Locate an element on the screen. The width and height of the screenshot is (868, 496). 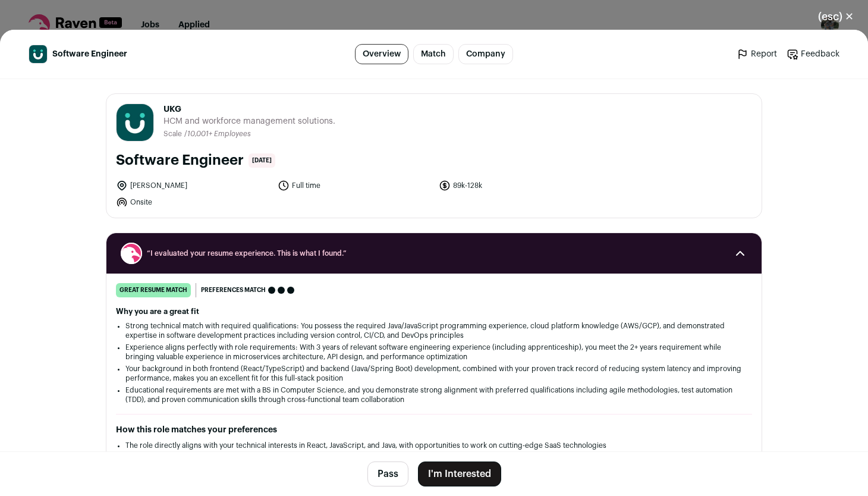
li: 89k-128k is located at coordinates (516, 186).